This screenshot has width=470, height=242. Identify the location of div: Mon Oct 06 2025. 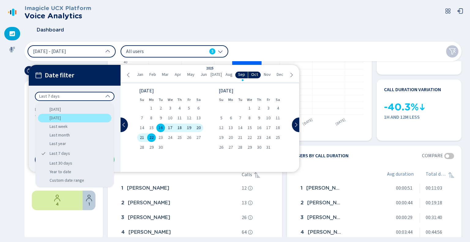
(231, 118).